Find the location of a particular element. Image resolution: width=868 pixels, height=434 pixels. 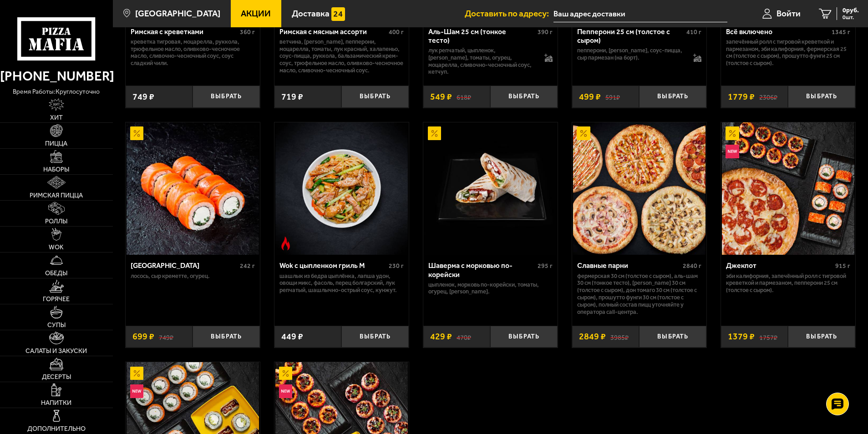

img: Острое блюдо is located at coordinates (286, 244).